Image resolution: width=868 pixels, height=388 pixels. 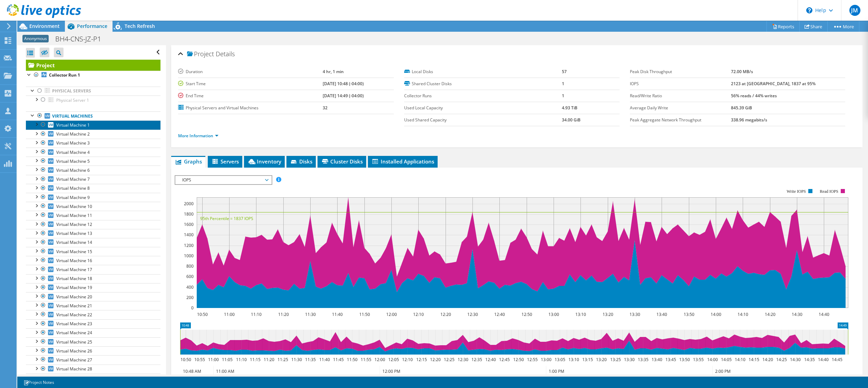 What do you see at coordinates (93, 351) in the screenshot?
I see `a: Virtual Machine 26` at bounding box center [93, 351].